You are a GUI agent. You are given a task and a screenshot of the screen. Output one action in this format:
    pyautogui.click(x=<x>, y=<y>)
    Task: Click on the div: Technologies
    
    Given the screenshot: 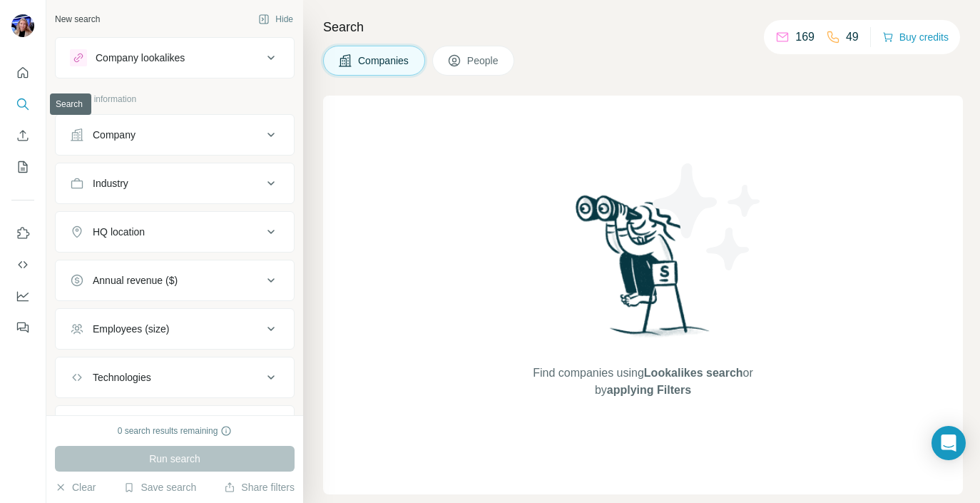 What is the action you would take?
    pyautogui.click(x=122, y=378)
    